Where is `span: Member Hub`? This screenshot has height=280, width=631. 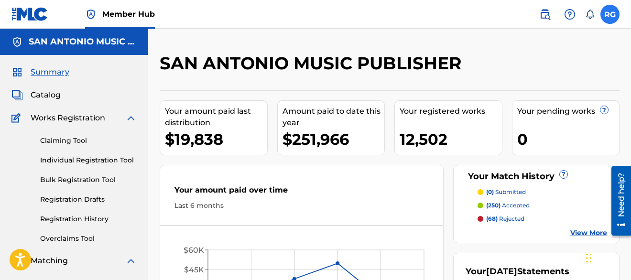
span: Member Hub is located at coordinates (129, 14).